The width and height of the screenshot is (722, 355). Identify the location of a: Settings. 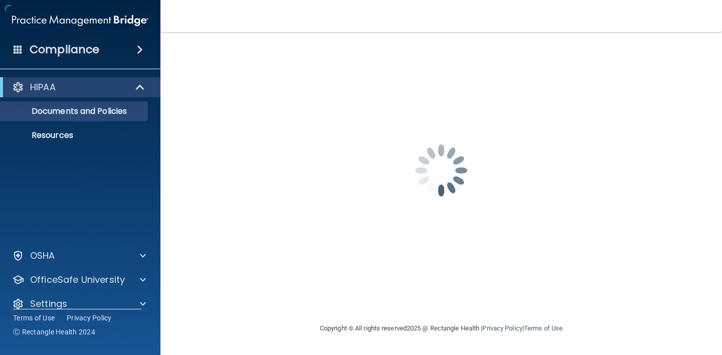
(79, 304).